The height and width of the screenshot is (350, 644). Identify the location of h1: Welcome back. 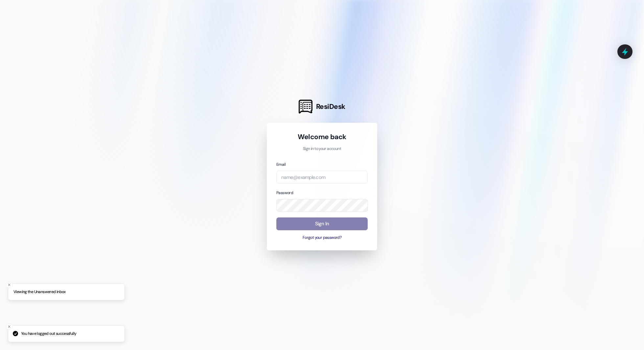
(322, 137).